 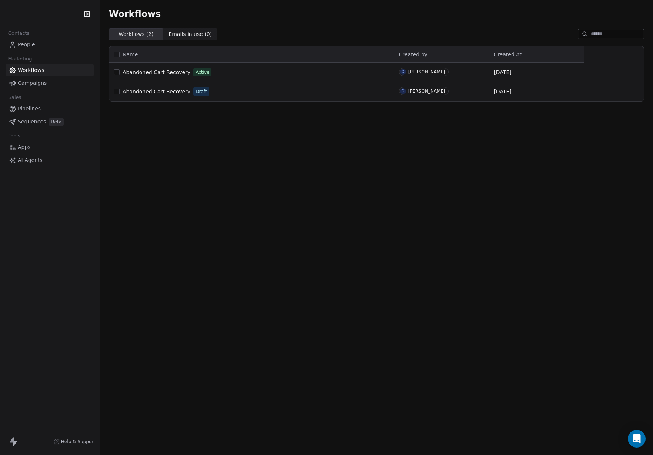 I want to click on span: Sequences, so click(x=32, y=122).